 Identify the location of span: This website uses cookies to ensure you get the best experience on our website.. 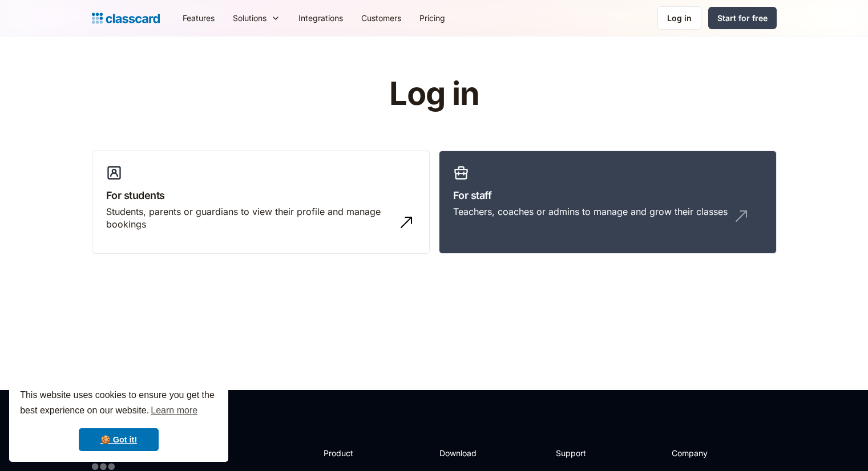
(119, 404).